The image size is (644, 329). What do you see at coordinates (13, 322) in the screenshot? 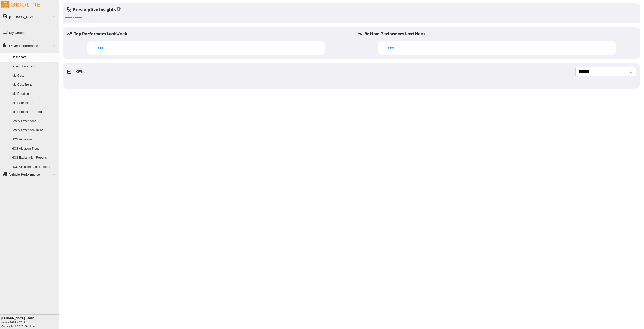
I see `i: beta v.2025.4.2019` at bounding box center [13, 322].